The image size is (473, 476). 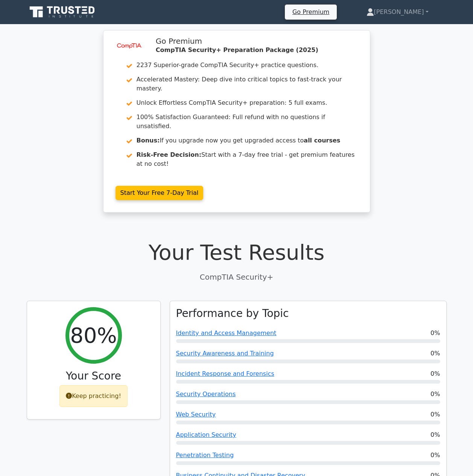 What do you see at coordinates (159, 193) in the screenshot?
I see `a: Start Your Free 7-Day Trial` at bounding box center [159, 193].